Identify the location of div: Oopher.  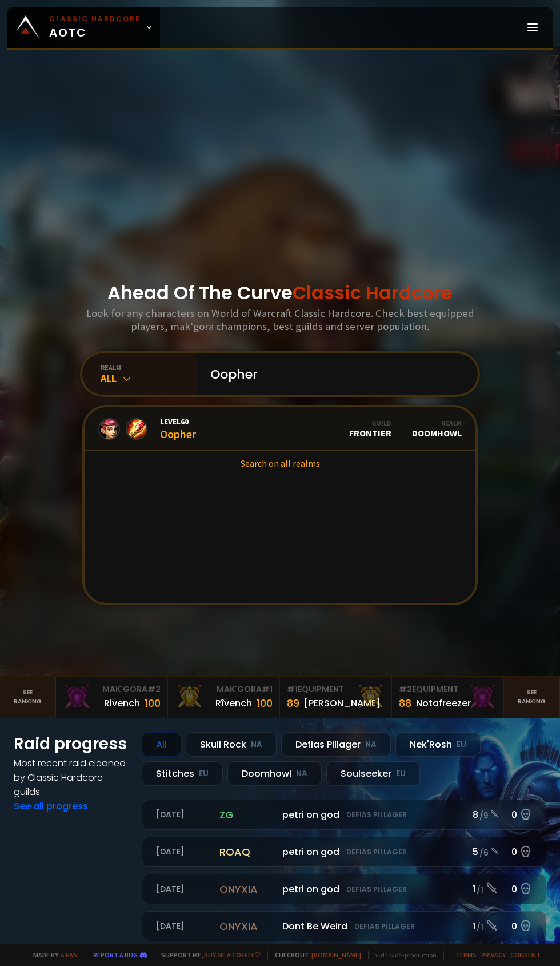
(178, 429).